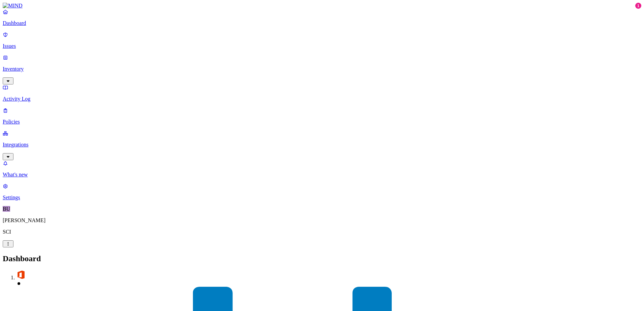 This screenshot has height=311, width=644. I want to click on img: MIND, so click(12, 6).